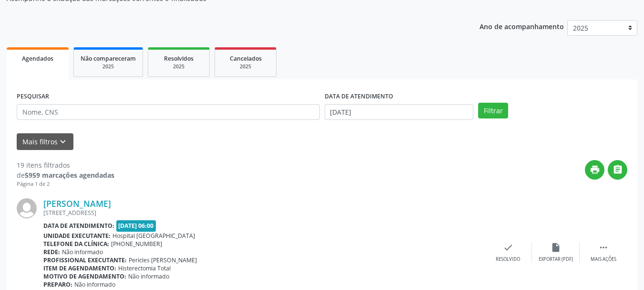  Describe the element at coordinates (85, 276) in the screenshot. I see `b: Motivo de agendamento:` at that location.